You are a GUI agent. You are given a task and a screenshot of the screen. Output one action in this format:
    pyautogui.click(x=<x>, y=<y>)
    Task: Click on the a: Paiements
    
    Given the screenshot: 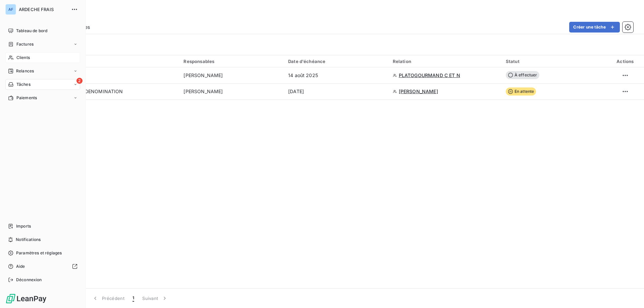 What is the action you would take?
    pyautogui.click(x=43, y=98)
    